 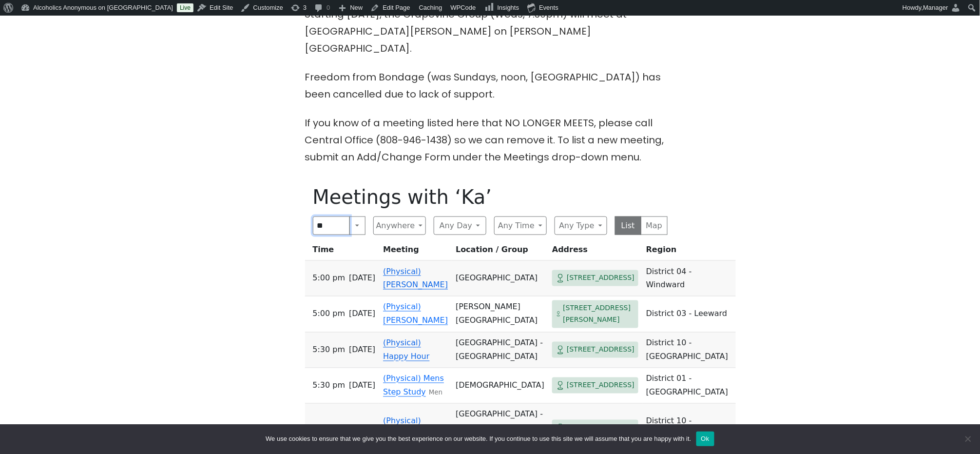 What do you see at coordinates (490, 140) in the screenshot?
I see `p: If you know of a meeting listed here that NO LONGER MEETS, please call Central Office (808-946-14...` at bounding box center [490, 140].